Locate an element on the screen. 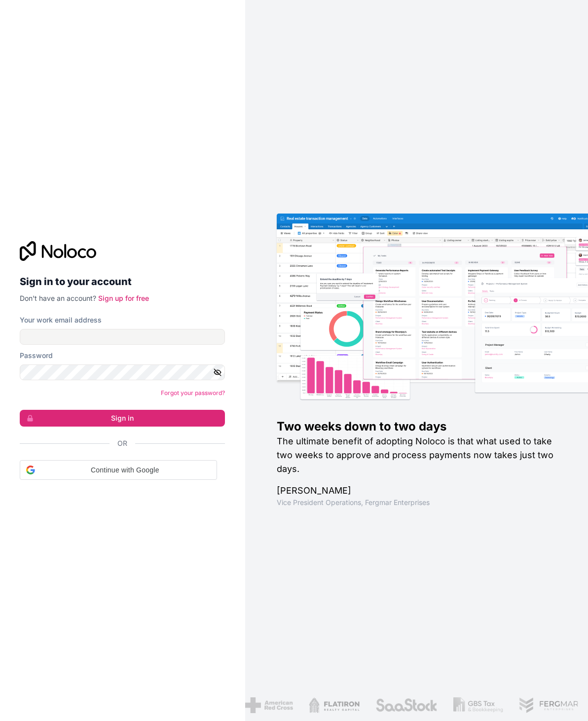 Image resolution: width=588 pixels, height=721 pixels. img: /assets/fergmar-CudnrXN5.png is located at coordinates (548, 705).